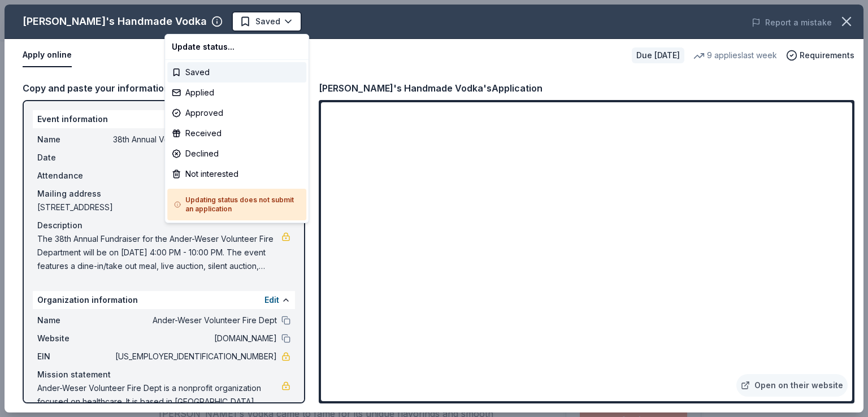 Image resolution: width=868 pixels, height=417 pixels. What do you see at coordinates (237, 72) in the screenshot?
I see `div: Saved` at bounding box center [237, 72].